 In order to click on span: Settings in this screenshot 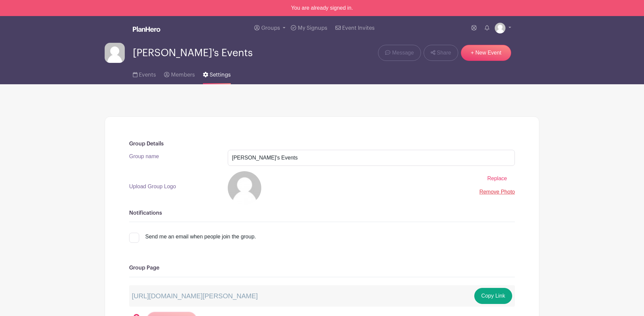, I will do `click(220, 75)`.